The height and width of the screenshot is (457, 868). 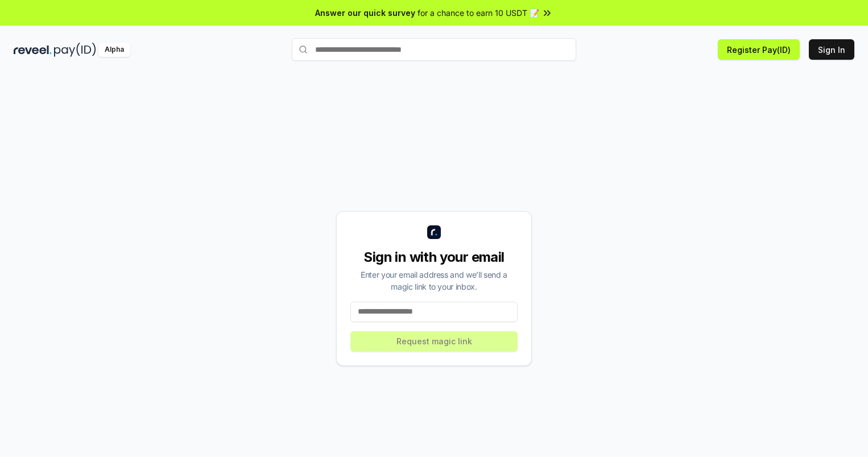 What do you see at coordinates (759, 49) in the screenshot?
I see `button: Register Pay(ID)` at bounding box center [759, 49].